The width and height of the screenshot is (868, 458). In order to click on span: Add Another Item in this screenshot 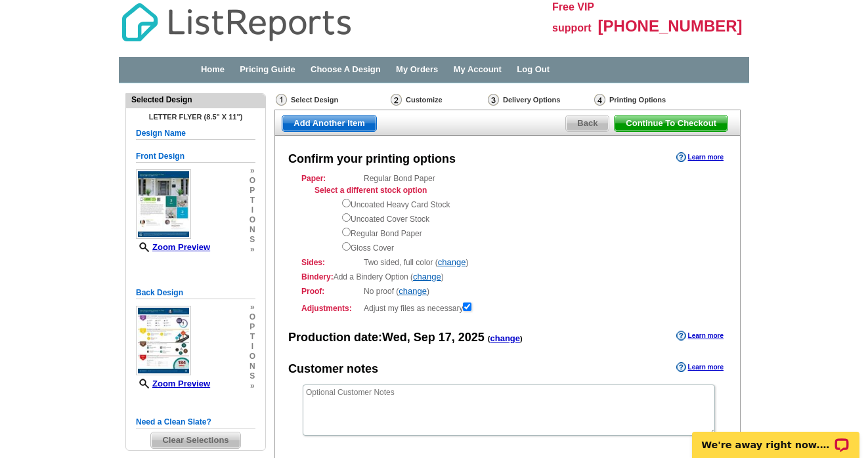, I will do `click(329, 124)`.